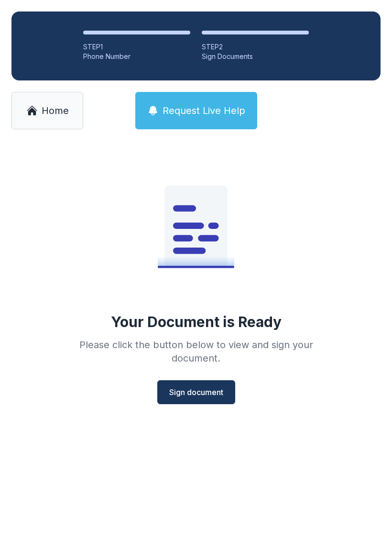 This screenshot has width=392, height=544. What do you see at coordinates (255, 57) in the screenshot?
I see `div: Sign Documents` at bounding box center [255, 57].